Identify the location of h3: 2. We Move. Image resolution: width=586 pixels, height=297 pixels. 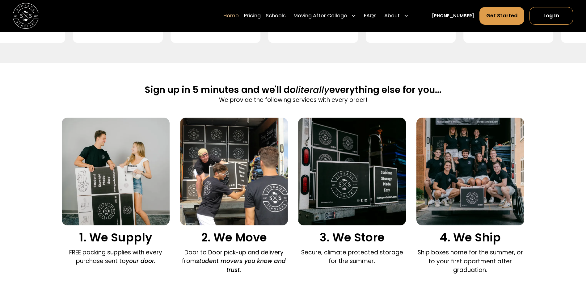
(234, 237).